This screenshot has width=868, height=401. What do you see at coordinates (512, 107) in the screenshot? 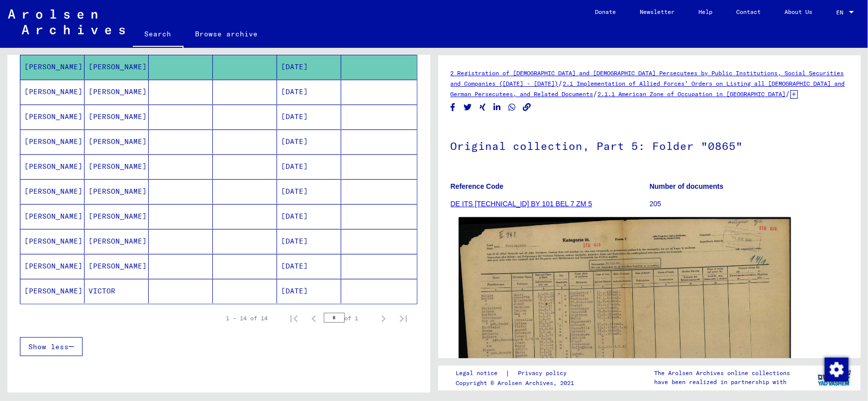
I see `button: Share on WhatsApp` at bounding box center [512, 107].